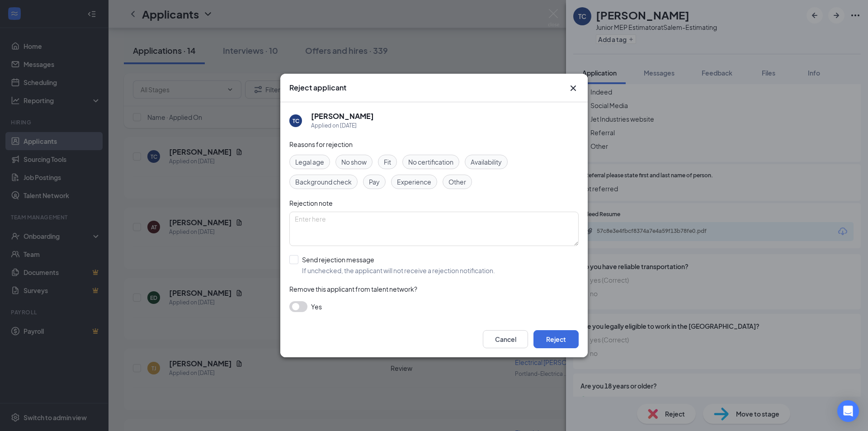 The image size is (868, 431). What do you see at coordinates (354, 162) in the screenshot?
I see `span: No show` at bounding box center [354, 162].